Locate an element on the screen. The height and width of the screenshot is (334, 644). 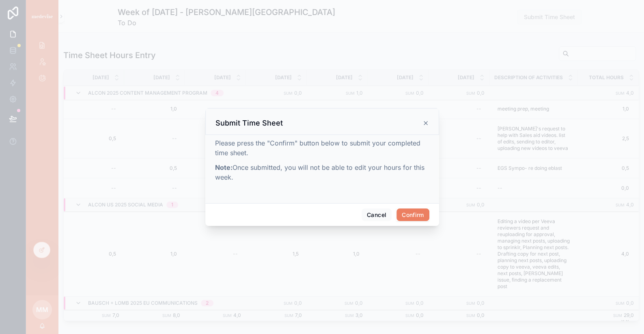
p: Once submitted, you will not be able to edit your hours for this week. is located at coordinates (322, 172).